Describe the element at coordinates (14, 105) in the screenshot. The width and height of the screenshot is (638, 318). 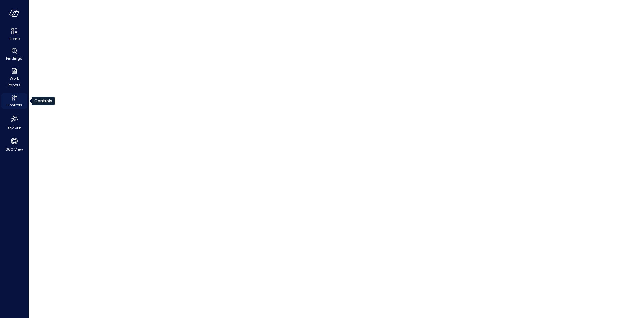
I see `span: Controls` at that location.